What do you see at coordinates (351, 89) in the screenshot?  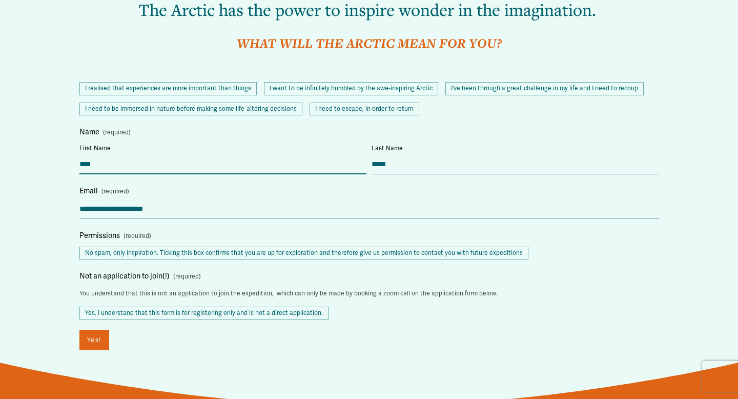 I see `span: I want to be infinitely humbled by the awe-inspiring Arctic` at bounding box center [351, 89].